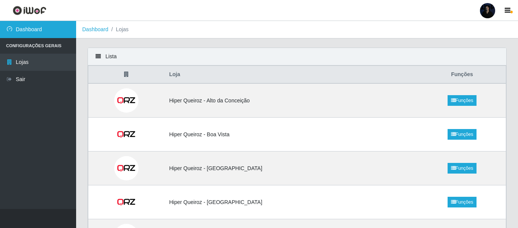 The width and height of the screenshot is (518, 228). I want to click on li: Lojas, so click(118, 29).